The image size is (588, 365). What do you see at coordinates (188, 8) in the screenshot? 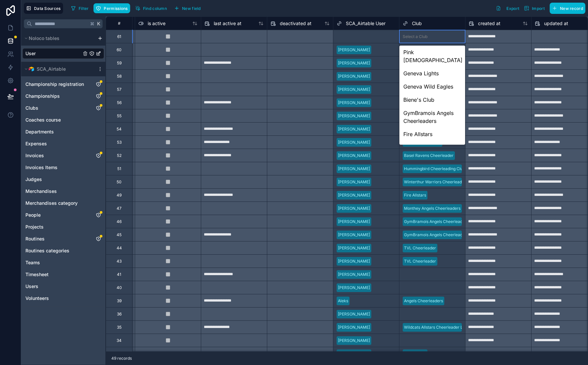
I see `button: New field` at bounding box center [188, 8].